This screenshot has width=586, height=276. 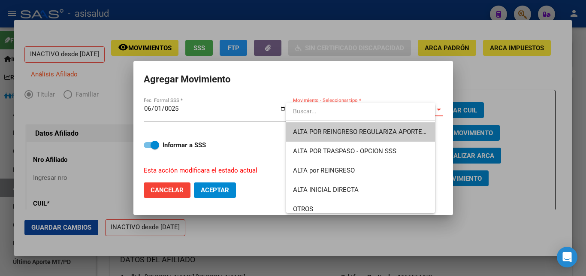 What do you see at coordinates (303, 209) in the screenshot?
I see `span: OTROS` at bounding box center [303, 209].